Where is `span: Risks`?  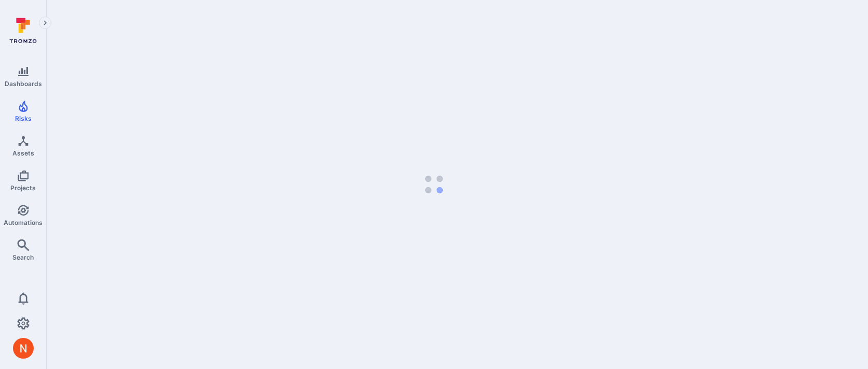
span: Risks is located at coordinates (23, 118).